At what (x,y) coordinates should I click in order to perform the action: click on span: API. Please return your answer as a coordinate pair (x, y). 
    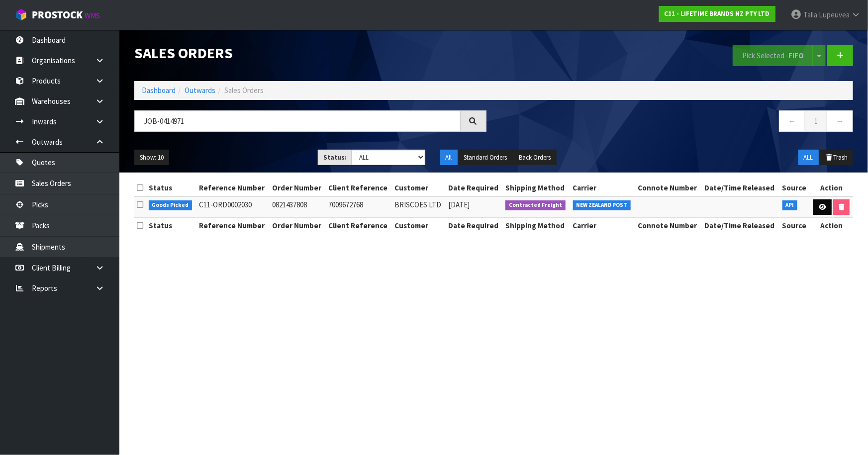
    Looking at the image, I should click on (790, 206).